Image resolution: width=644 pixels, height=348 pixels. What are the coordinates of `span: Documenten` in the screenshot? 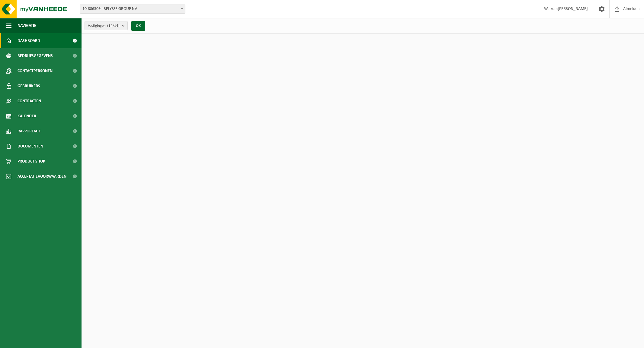 It's located at (30, 147).